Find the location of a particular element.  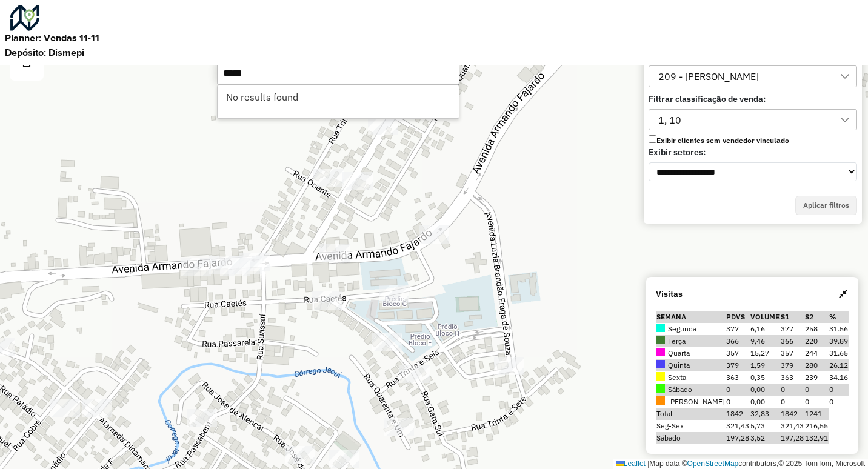

td: 132,91 is located at coordinates (816, 438).